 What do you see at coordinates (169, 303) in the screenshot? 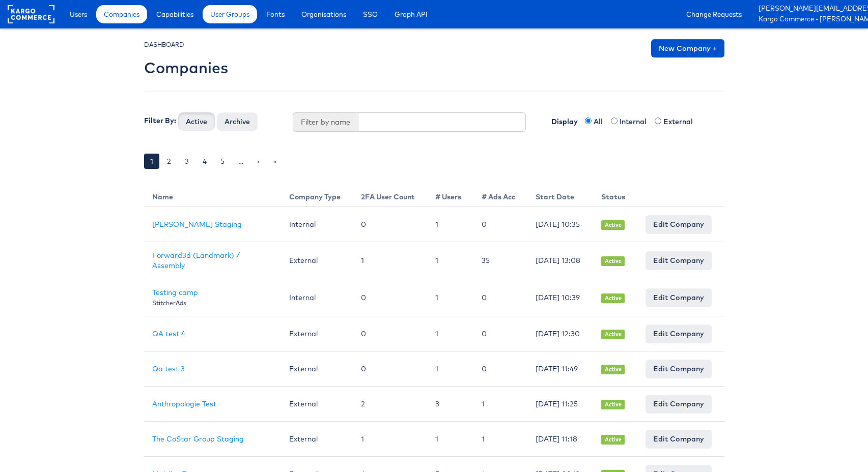
I see `small: StitcherAds` at bounding box center [169, 303].